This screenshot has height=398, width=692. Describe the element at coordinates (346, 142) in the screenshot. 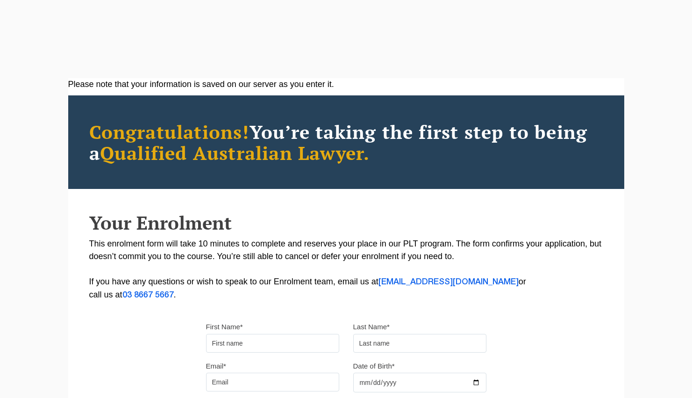

I see `h2: You’re taking the first step to being a` at that location.